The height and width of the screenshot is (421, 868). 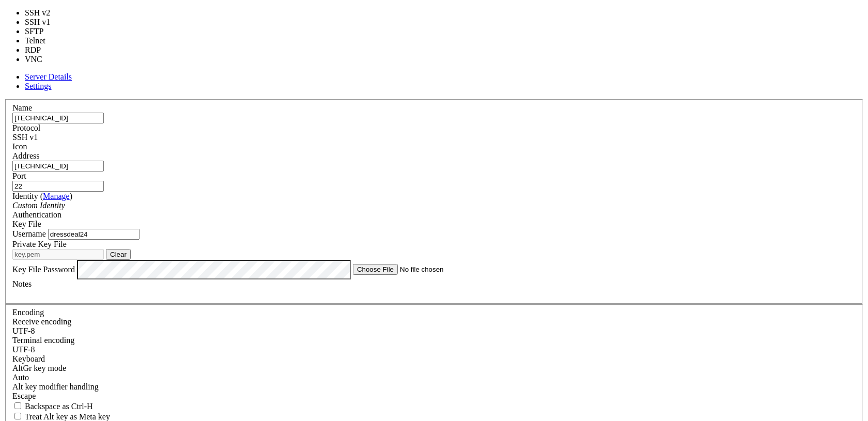 What do you see at coordinates (42, 196) in the screenshot?
I see `label: Identity` at bounding box center [42, 196].